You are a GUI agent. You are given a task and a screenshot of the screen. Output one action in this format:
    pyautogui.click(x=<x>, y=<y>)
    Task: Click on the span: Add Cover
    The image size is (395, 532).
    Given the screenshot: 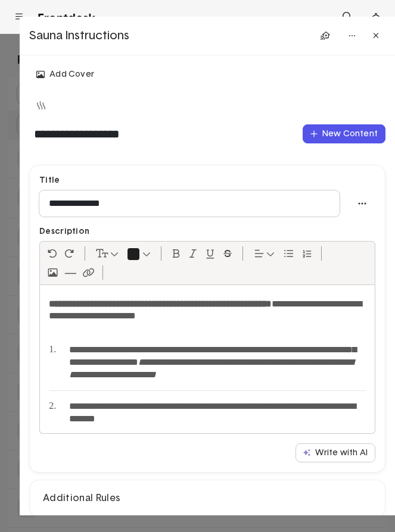 What is the action you would take?
    pyautogui.click(x=65, y=74)
    